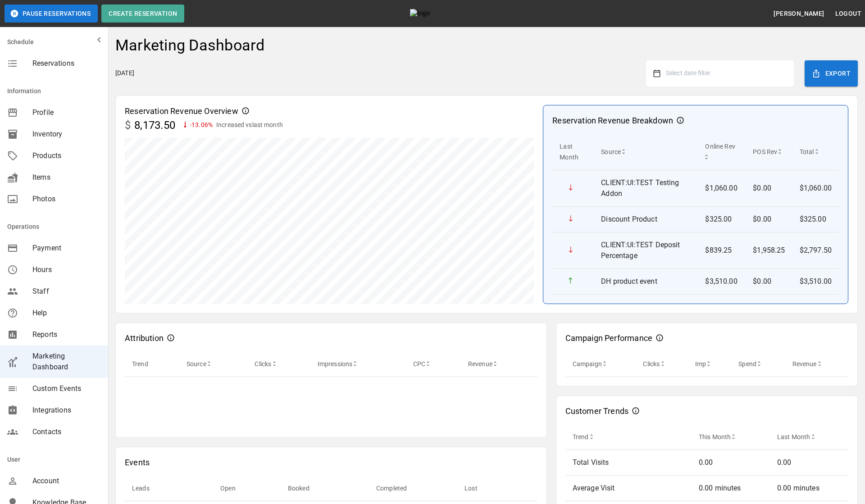  I want to click on span: Staff, so click(67, 291).